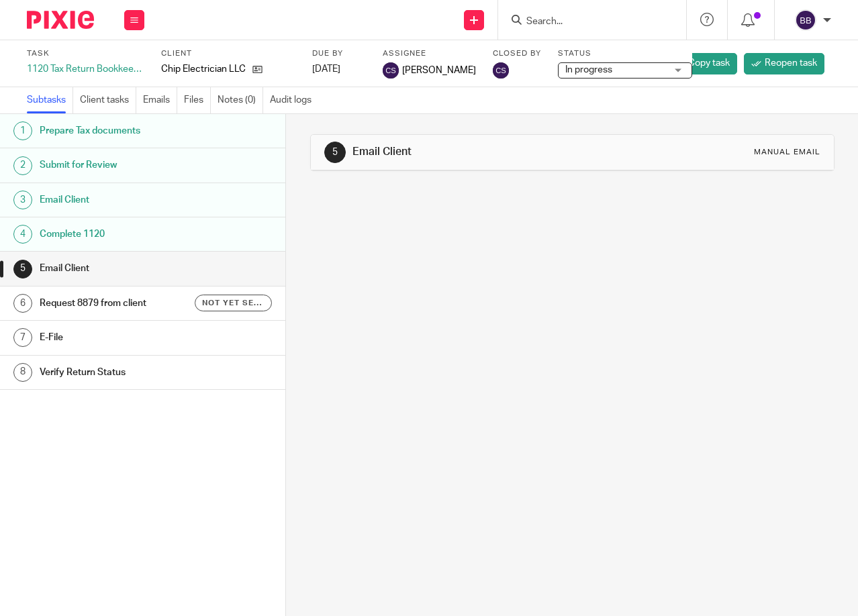 This screenshot has height=616, width=858. What do you see at coordinates (117, 303) in the screenshot?
I see `h1: Request 8879 from client` at bounding box center [117, 303].